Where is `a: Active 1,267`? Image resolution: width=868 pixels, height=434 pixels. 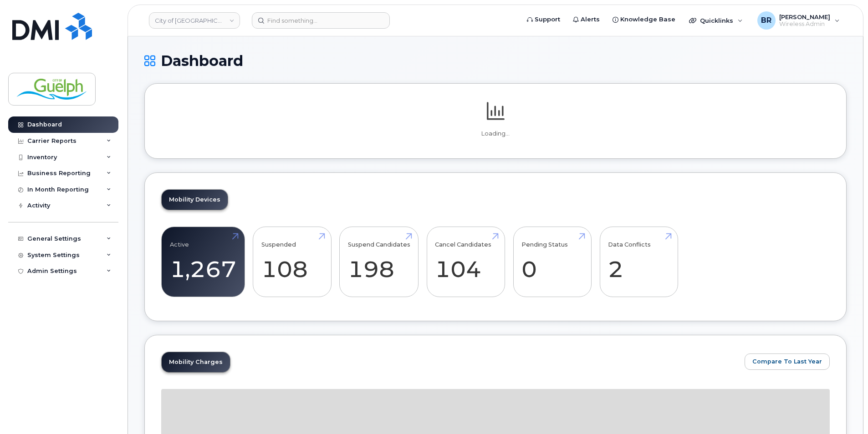 a: Active 1,267 is located at coordinates (203, 263).